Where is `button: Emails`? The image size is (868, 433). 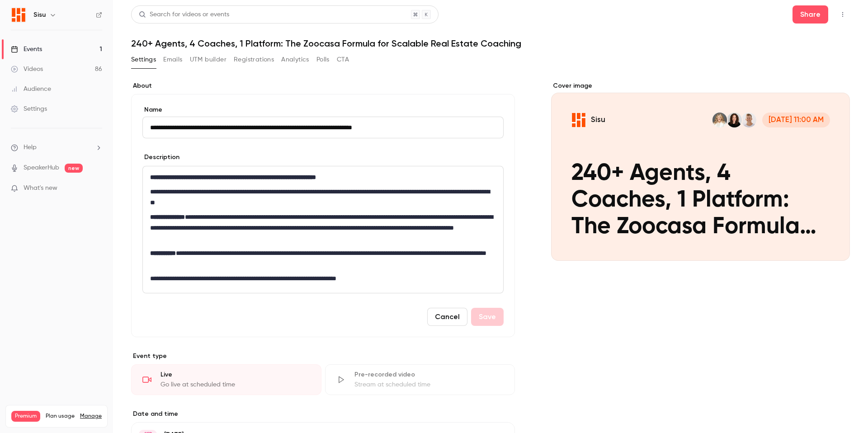 button: Emails is located at coordinates (173, 60).